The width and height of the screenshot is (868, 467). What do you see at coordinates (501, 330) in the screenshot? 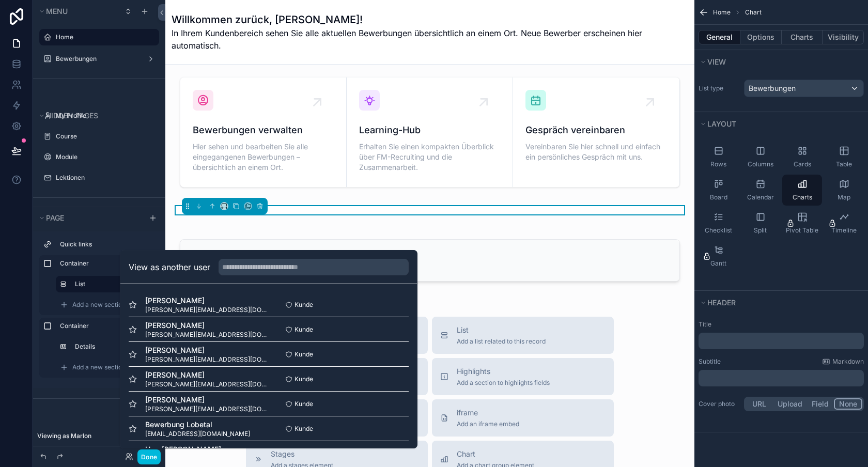
I see `span: List` at bounding box center [501, 330].